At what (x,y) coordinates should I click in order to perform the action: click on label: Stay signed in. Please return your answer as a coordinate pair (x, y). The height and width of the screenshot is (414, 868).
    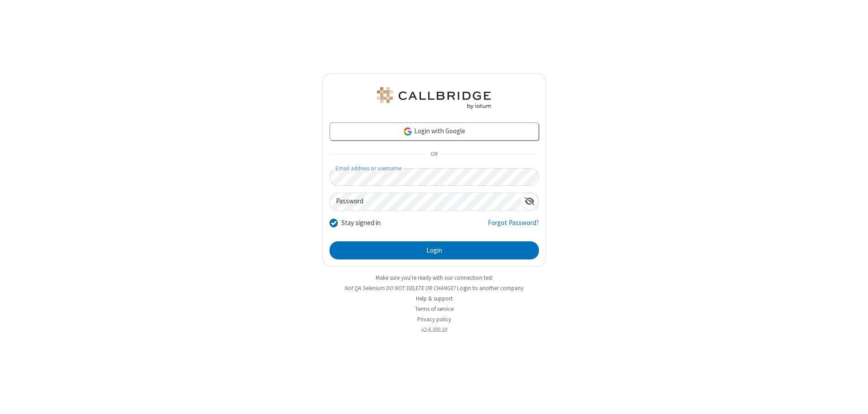
    Looking at the image, I should click on (361, 223).